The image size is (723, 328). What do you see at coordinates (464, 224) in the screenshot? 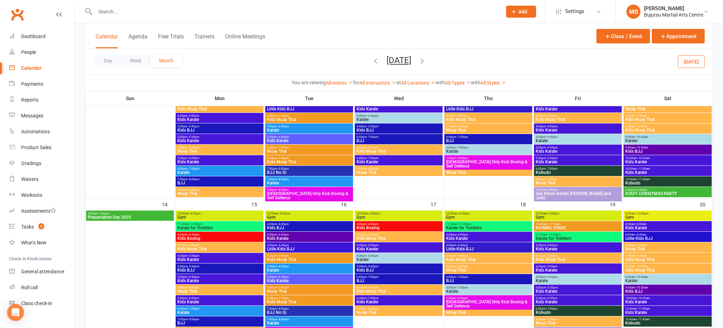
I see `span: - 12:00pm` at bounding box center [464, 224].